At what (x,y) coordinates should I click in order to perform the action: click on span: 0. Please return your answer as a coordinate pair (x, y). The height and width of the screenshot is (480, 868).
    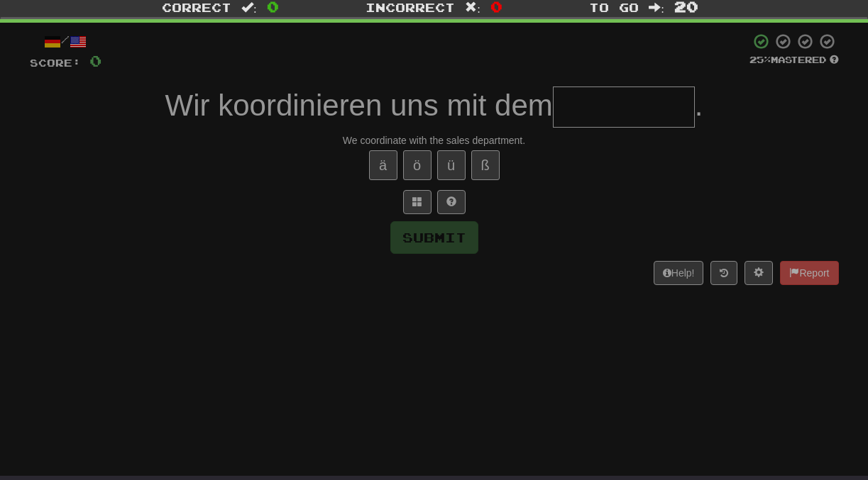
    Looking at the image, I should click on (95, 60).